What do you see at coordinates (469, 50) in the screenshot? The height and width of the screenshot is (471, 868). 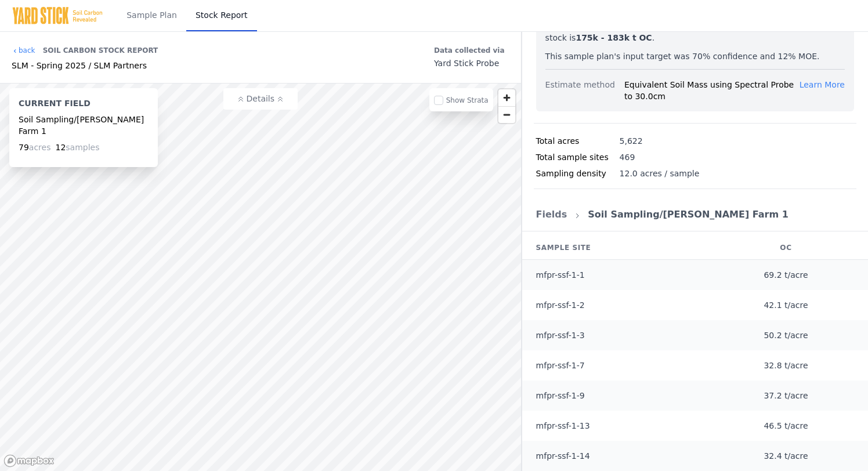 I see `div: Data collected via` at bounding box center [469, 50].